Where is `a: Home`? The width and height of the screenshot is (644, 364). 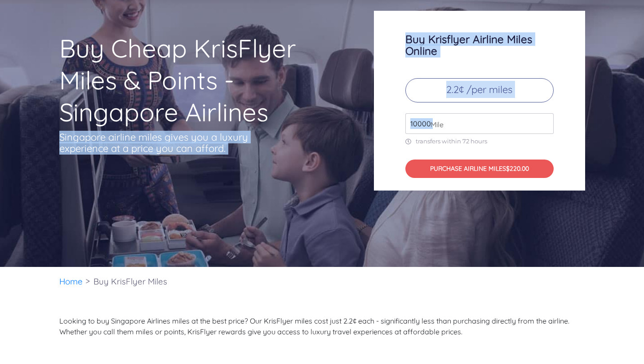
a: Home is located at coordinates (71, 281).